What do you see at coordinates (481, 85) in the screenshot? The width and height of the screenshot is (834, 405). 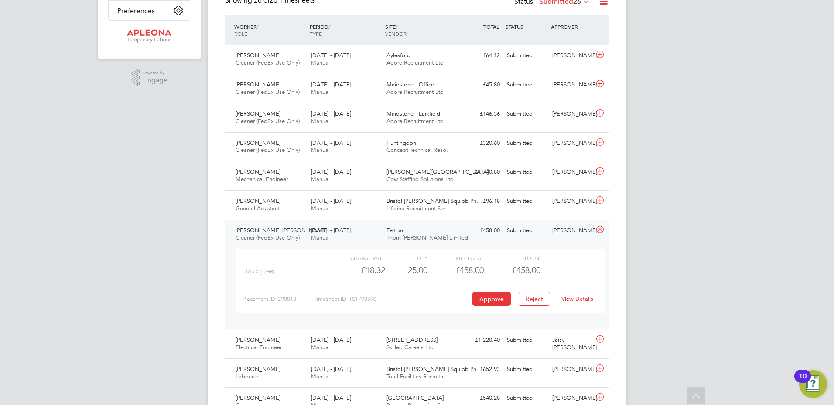 I see `div: £45.80` at bounding box center [481, 85].